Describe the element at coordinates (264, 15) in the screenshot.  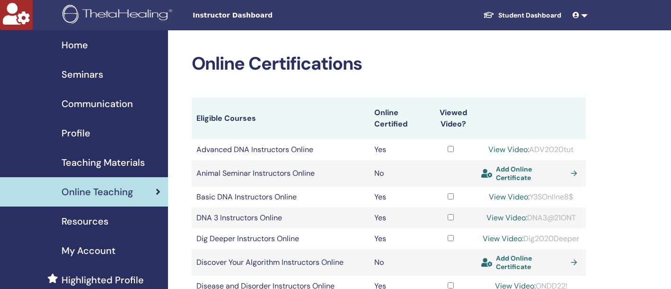
I see `span: Instructor Dashboard` at that location.